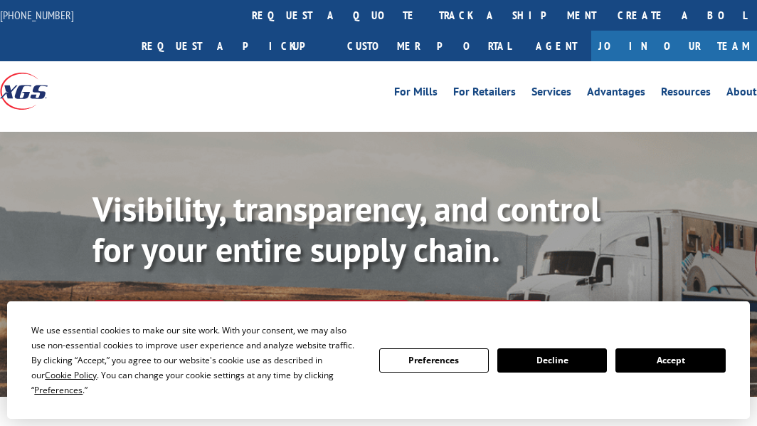 The height and width of the screenshot is (426, 757). Describe the element at coordinates (557, 46) in the screenshot. I see `a: Agent` at that location.